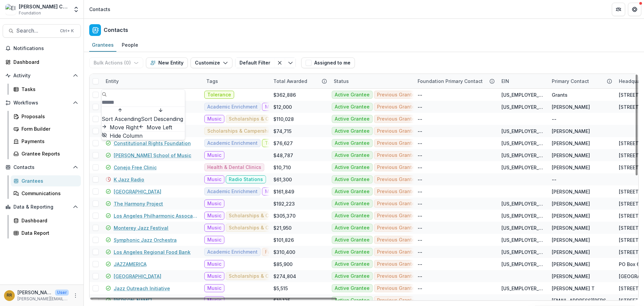 This screenshot has height=306, width=644. What do you see at coordinates (283, 179) in the screenshot?
I see `div: $61,300` at bounding box center [283, 179].